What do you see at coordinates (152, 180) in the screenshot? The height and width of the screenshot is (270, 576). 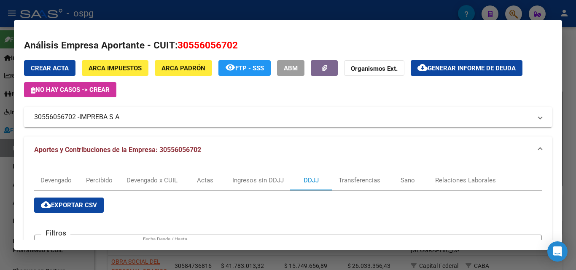 I see `div: Devengado x CUIL` at bounding box center [152, 180].